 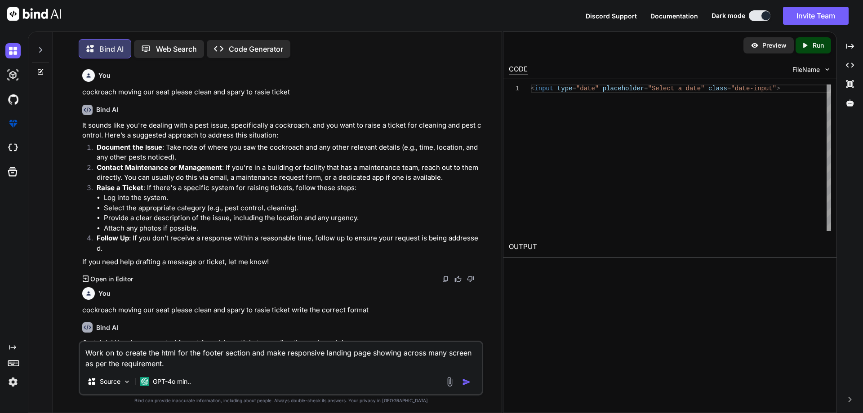 I want to click on img: like, so click(x=458, y=279).